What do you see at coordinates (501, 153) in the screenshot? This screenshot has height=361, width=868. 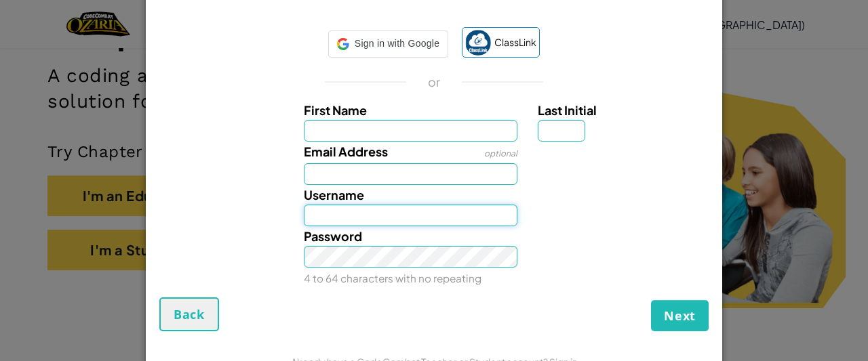 I see `span: optional` at bounding box center [501, 153].